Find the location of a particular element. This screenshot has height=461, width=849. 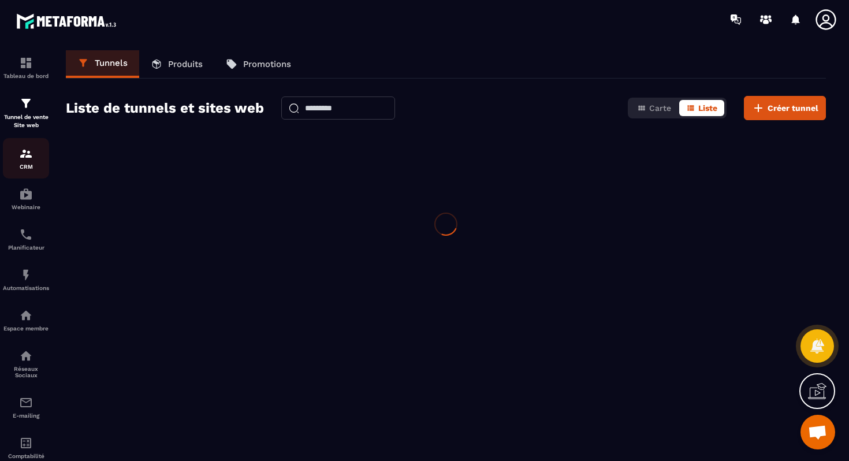

a: automationsautomationsAutomatisations is located at coordinates (26, 279).